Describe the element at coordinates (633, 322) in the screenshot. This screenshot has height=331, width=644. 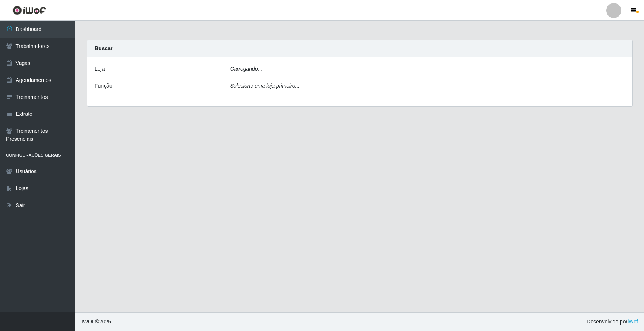
I see `a: iWof` at that location.